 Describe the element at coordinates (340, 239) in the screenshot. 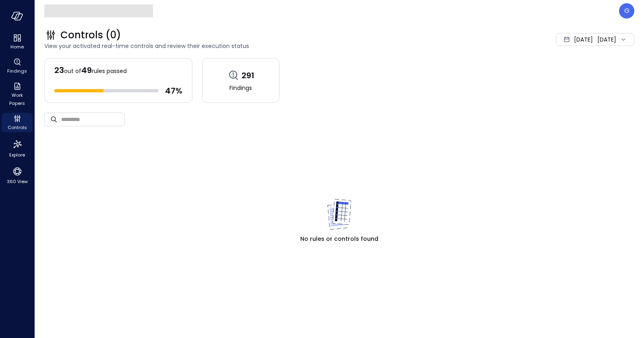

I see `span: No rules or controls found` at that location.